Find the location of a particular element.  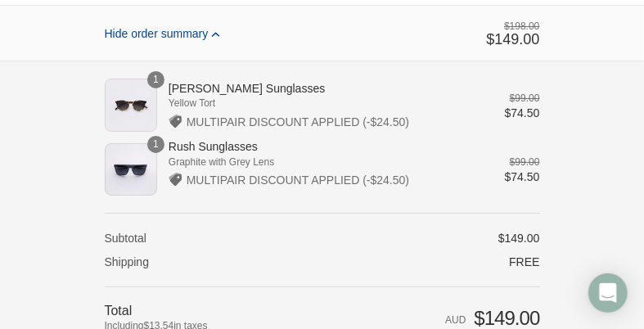

span: Shipping is located at coordinates (127, 262).